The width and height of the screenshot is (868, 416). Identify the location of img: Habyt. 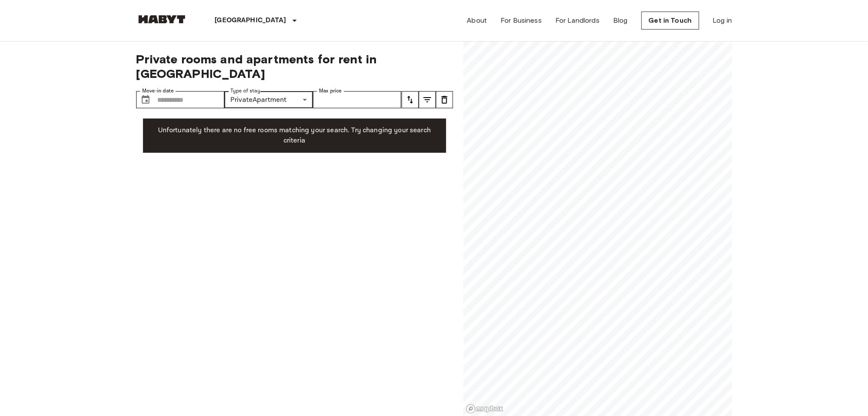
(162, 19).